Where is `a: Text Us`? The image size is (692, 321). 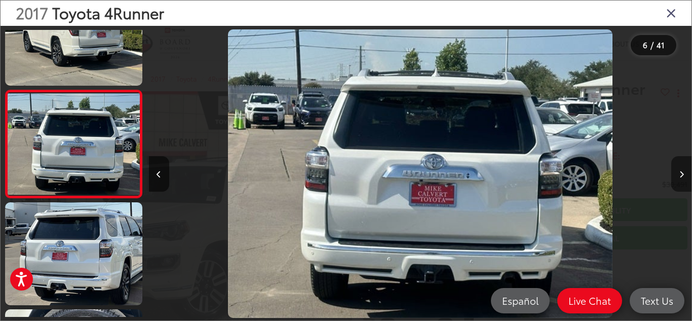 a: Text Us is located at coordinates (657, 301).